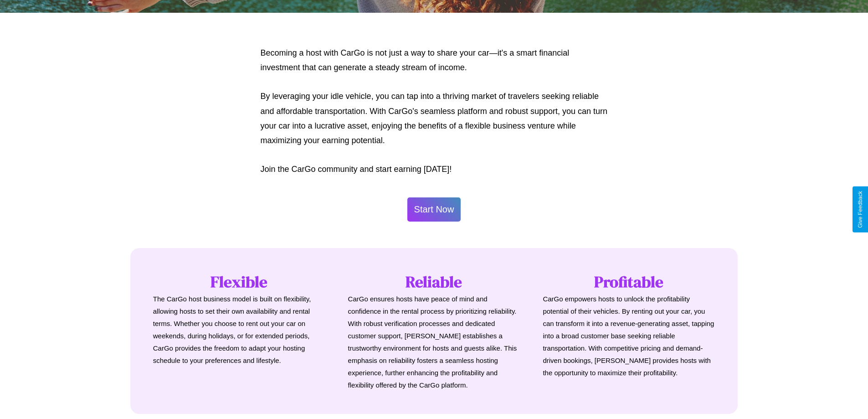  What do you see at coordinates (434, 60) in the screenshot?
I see `p: Becoming a host with CarGo is not just a way to share your car—it's a smart financial investment ...` at bounding box center [434, 60].